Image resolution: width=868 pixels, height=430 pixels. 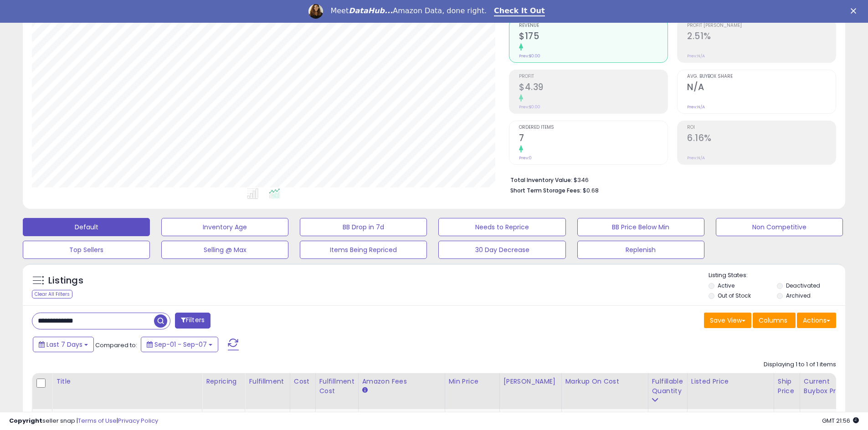 What do you see at coordinates (761, 76) in the screenshot?
I see `span: Avg. Buybox Share` at bounding box center [761, 76].